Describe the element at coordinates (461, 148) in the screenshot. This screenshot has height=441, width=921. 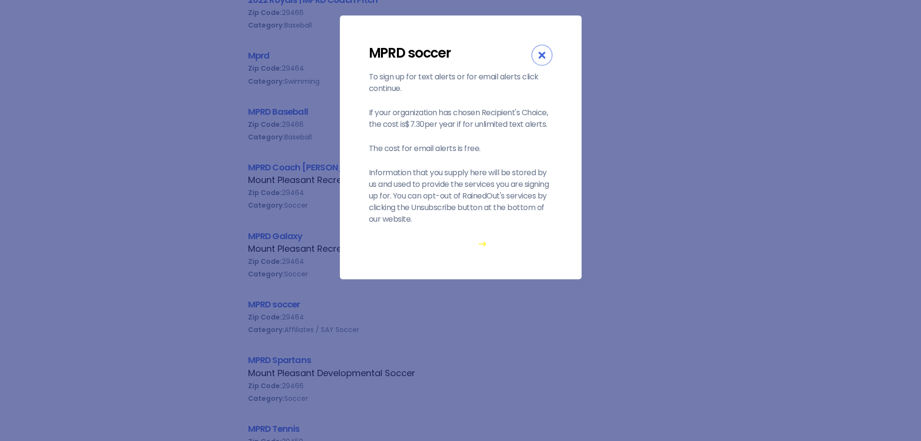
I see `p: The cost for email alerts is free.` at that location.